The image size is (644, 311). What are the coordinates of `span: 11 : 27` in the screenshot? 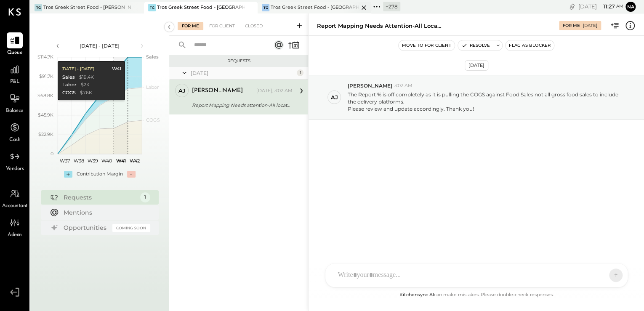 It's located at (606, 6).